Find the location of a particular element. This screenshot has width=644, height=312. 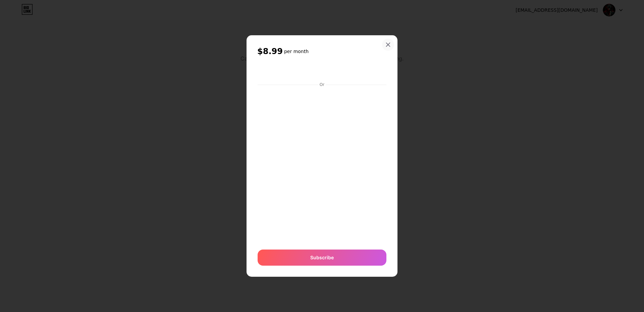

div: Or is located at coordinates (322, 84).